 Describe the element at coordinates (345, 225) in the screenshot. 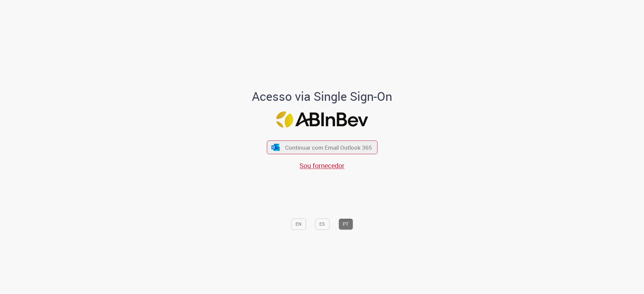

I see `button: PT` at that location.